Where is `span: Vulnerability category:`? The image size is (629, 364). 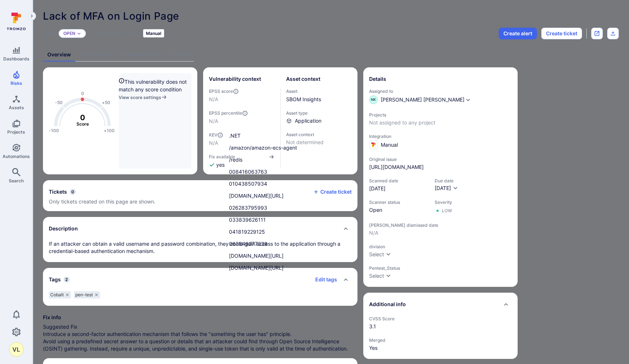 span: Vulnerability category: is located at coordinates (118, 33).